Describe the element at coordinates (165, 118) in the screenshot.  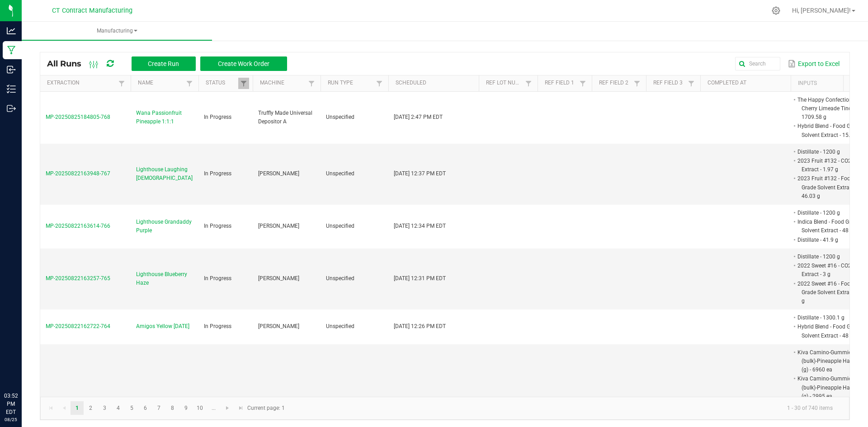
I see `span: Wana Passionfruit Pineapple 1:1:1` at that location.